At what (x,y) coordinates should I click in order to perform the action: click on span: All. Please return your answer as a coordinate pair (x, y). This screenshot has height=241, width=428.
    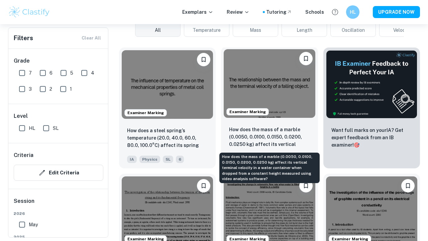
    Looking at the image, I should click on (158, 30).